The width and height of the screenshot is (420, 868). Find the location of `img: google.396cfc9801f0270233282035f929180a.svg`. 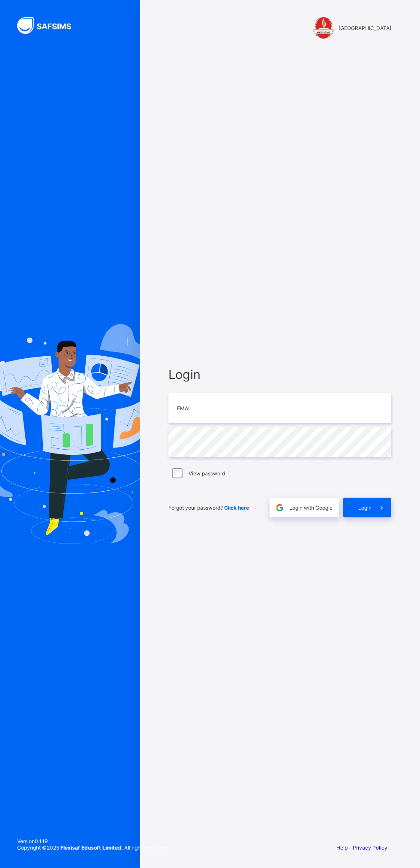

img: google.396cfc9801f0270233282035f929180a.svg is located at coordinates (279, 508).